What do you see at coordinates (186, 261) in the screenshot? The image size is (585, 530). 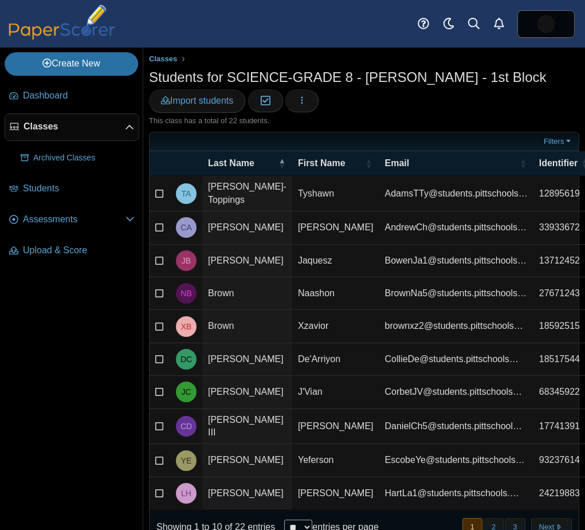 I see `span: Jaquesz Bowen` at bounding box center [186, 261].